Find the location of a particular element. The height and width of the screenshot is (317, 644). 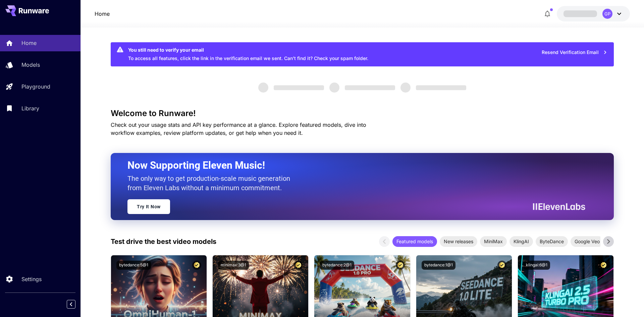

span: Featured models is located at coordinates (415, 241).